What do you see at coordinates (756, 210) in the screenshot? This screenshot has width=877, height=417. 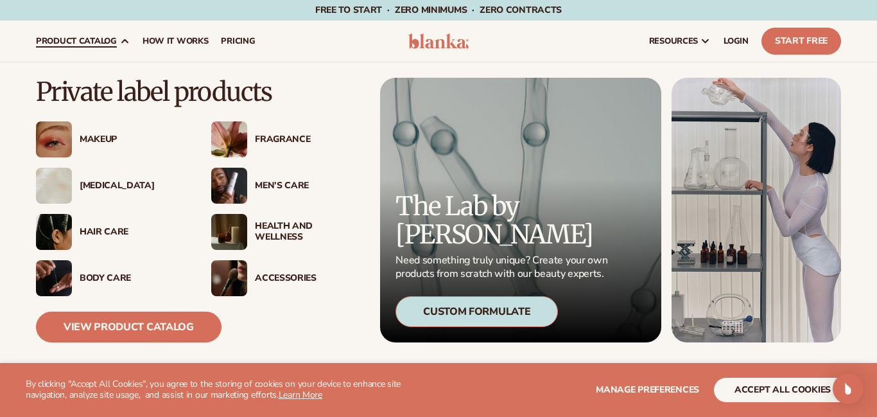 I see `a: Female in lab with equipment.` at bounding box center [756, 210].